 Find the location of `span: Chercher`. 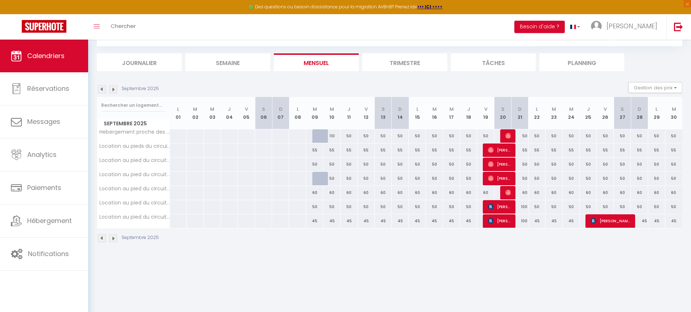

span: Chercher is located at coordinates (123, 26).